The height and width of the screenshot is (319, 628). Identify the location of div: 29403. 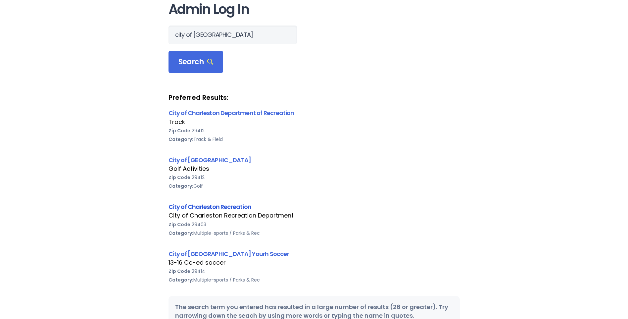
(314, 224).